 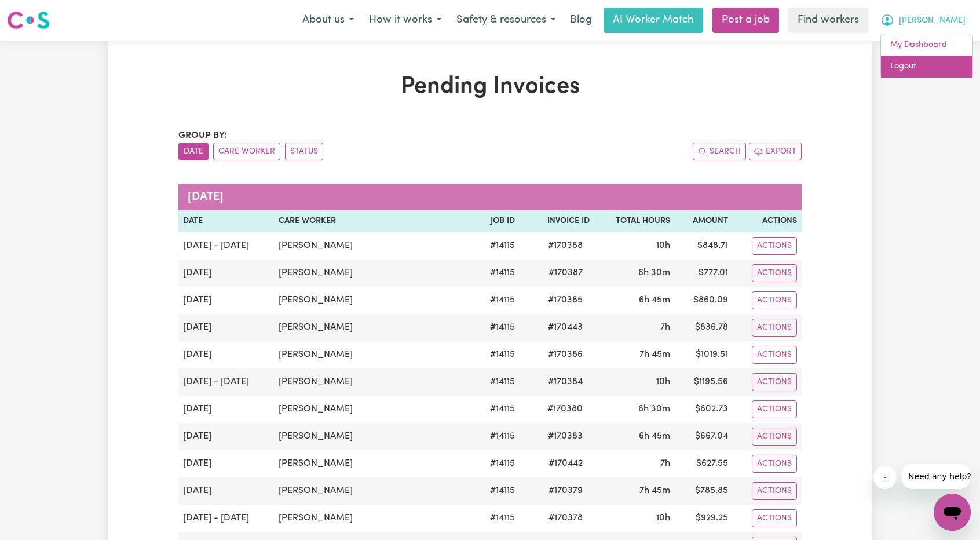 What do you see at coordinates (704, 328) in the screenshot?
I see `td: $ 836.78` at bounding box center [704, 328].